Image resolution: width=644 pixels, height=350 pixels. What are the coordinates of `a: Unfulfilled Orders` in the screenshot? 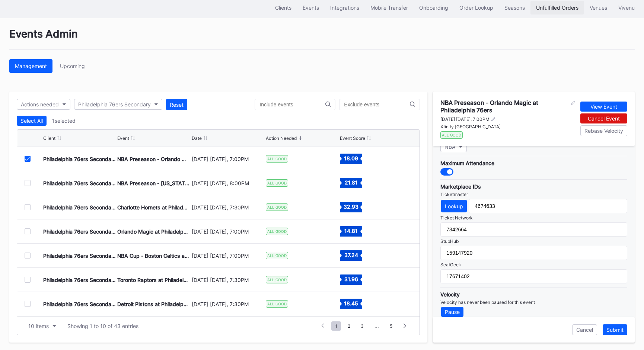 It's located at (557, 7).